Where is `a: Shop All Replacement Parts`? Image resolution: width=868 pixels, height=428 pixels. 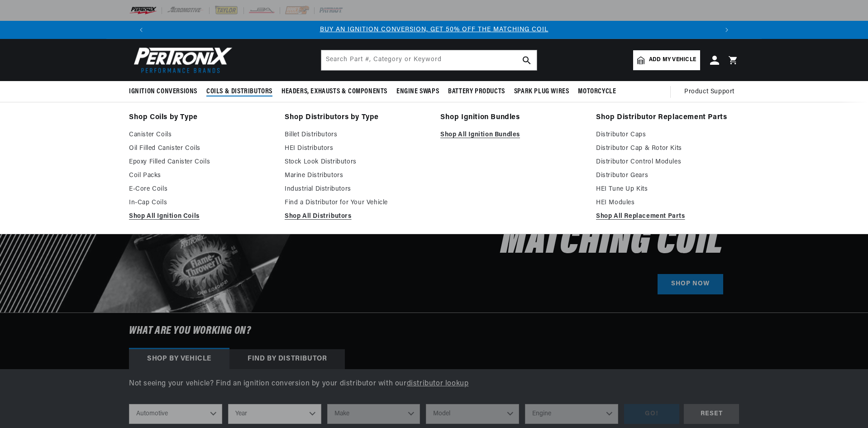
a: Shop All Replacement Parts is located at coordinates (668, 216).